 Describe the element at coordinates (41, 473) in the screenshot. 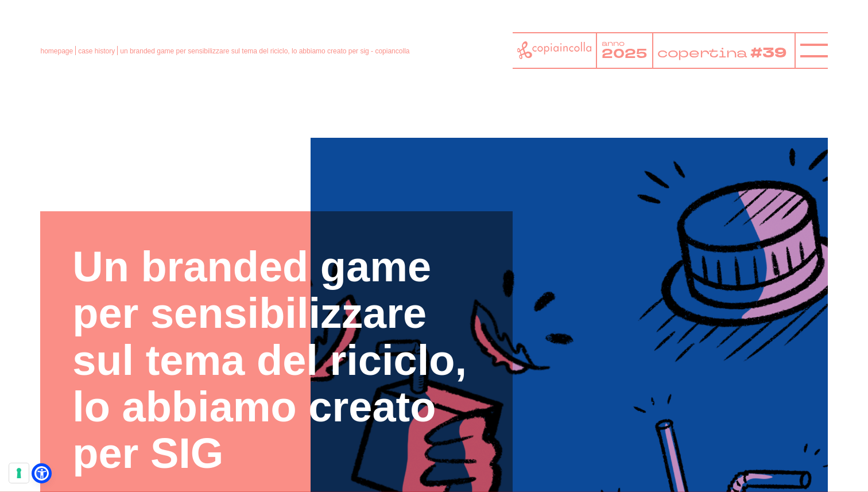

I see `a: Open Accessibility Menu` at that location.